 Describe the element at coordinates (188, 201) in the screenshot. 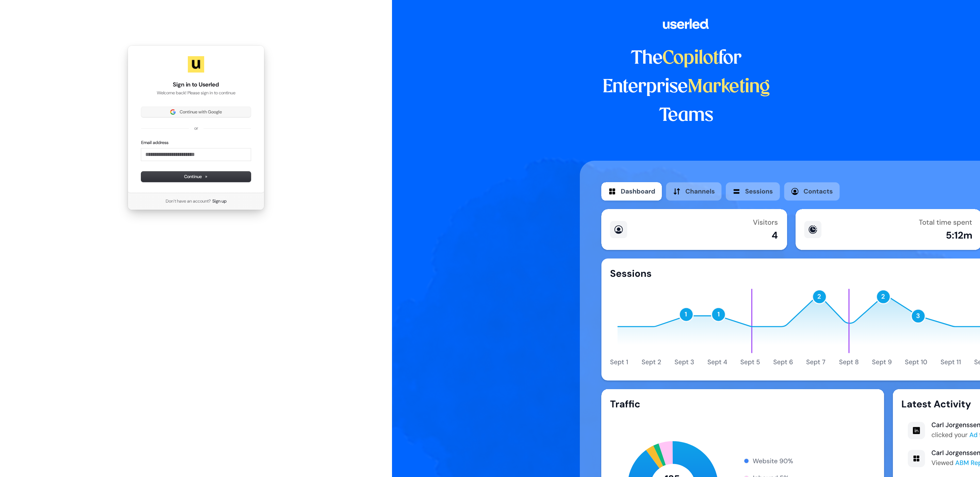

I see `span: Don’t have an account?` at that location.